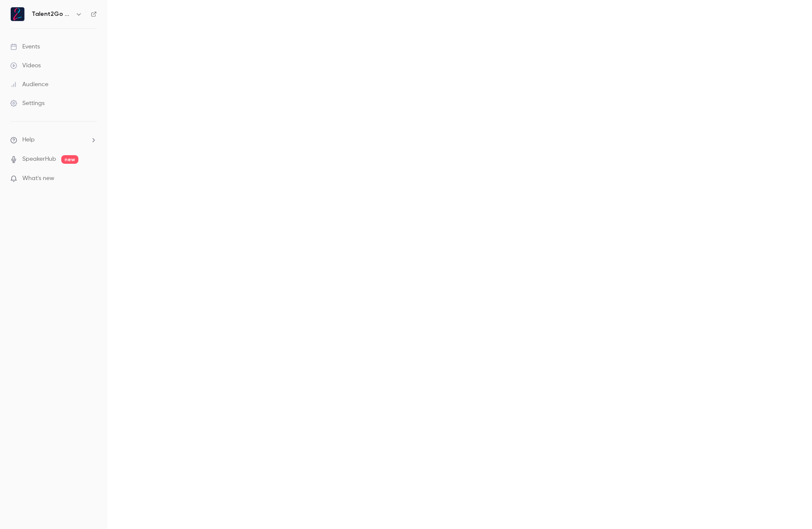  Describe the element at coordinates (54, 140) in the screenshot. I see `li: help-dropdown-opener` at that location.